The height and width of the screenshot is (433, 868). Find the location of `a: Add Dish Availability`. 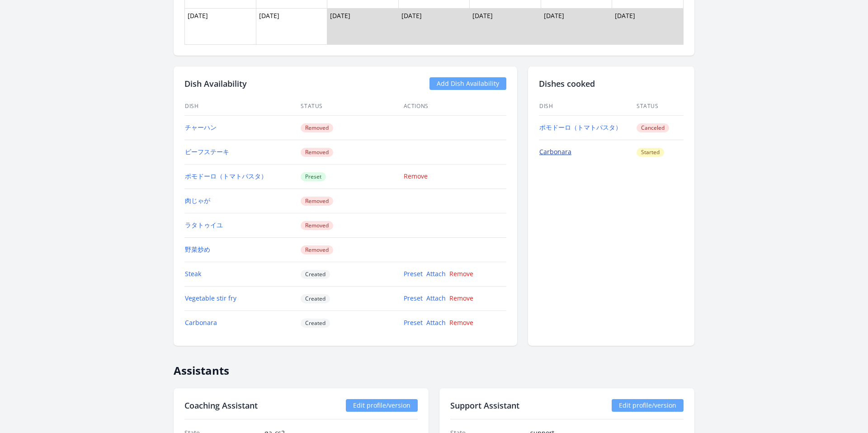

a: Add Dish Availability is located at coordinates (468, 84).